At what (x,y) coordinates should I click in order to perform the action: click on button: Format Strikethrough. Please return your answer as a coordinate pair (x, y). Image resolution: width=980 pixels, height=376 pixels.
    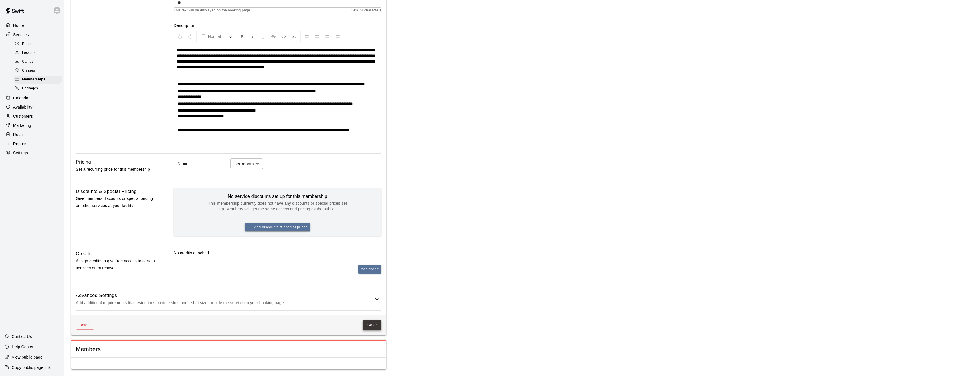
    Looking at the image, I should click on (273, 36).